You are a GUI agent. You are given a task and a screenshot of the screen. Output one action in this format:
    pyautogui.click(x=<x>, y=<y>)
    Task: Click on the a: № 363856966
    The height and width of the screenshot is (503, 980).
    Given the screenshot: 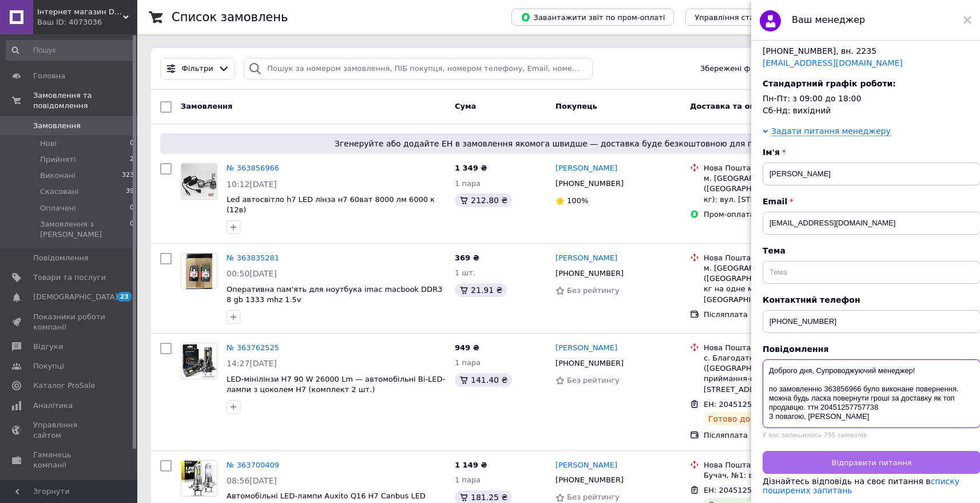 What is the action you would take?
    pyautogui.click(x=253, y=167)
    